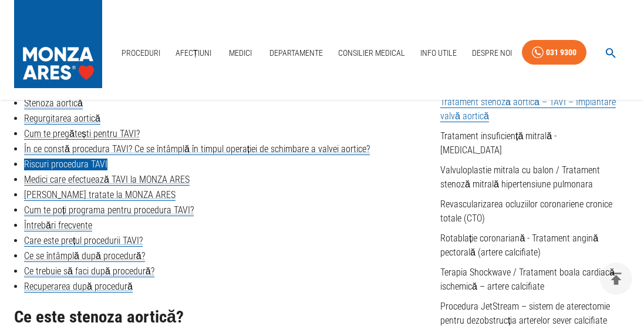  Describe the element at coordinates (561, 52) in the screenshot. I see `div: 031 9300` at that location.